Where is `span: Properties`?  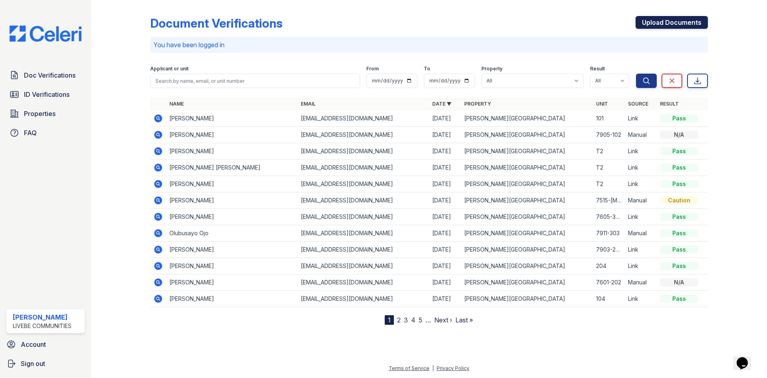 span: Properties is located at coordinates (40, 114).